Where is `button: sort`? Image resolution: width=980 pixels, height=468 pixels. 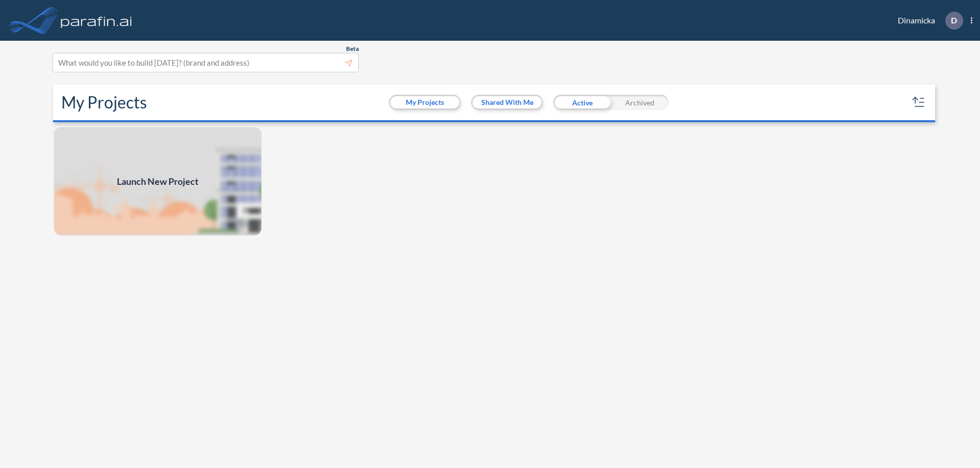
button: sort is located at coordinates (918, 102).